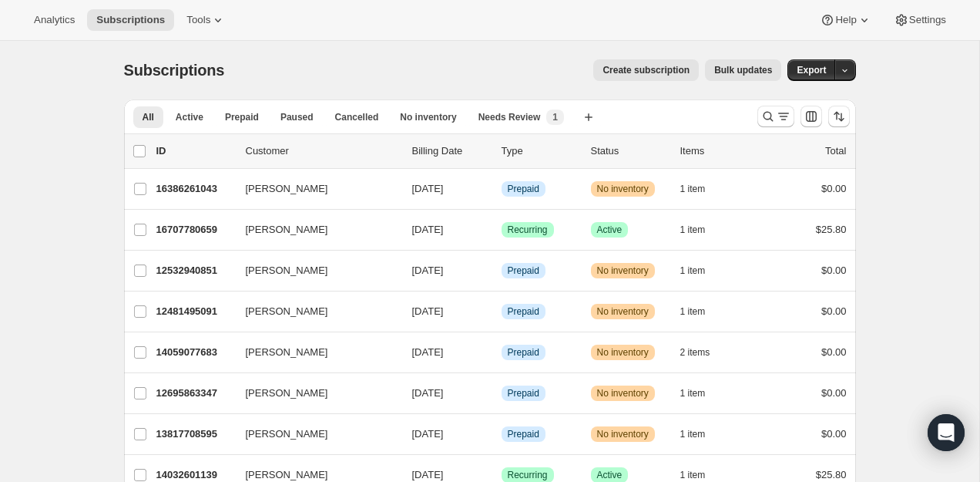 The width and height of the screenshot is (980, 482). Describe the element at coordinates (811, 70) in the screenshot. I see `span: Export` at that location.